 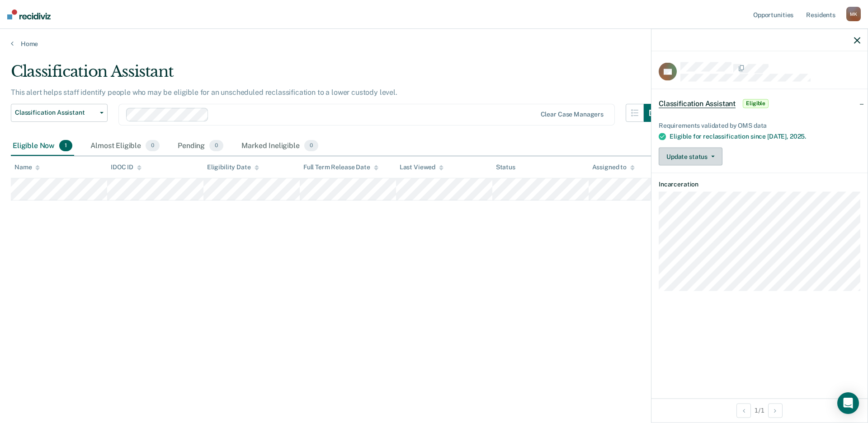 What do you see at coordinates (341, 167) in the screenshot?
I see `div: Full Term Release Date` at bounding box center [341, 167].